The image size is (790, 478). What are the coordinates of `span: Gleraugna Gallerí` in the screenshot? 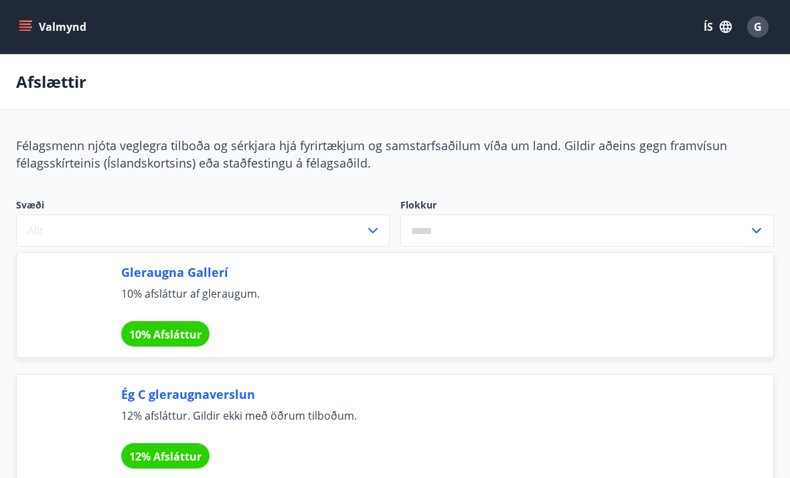 It's located at (431, 272).